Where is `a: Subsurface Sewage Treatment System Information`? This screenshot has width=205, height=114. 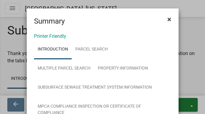
a: Subsurface Sewage Treatment System Information is located at coordinates (95, 88).